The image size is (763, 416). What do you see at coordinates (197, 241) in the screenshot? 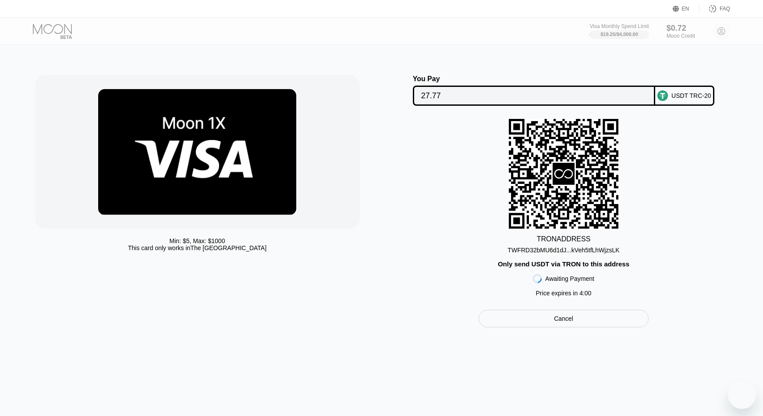
I see `div: Min: $ 5 , Max: $ 1000` at bounding box center [197, 241].